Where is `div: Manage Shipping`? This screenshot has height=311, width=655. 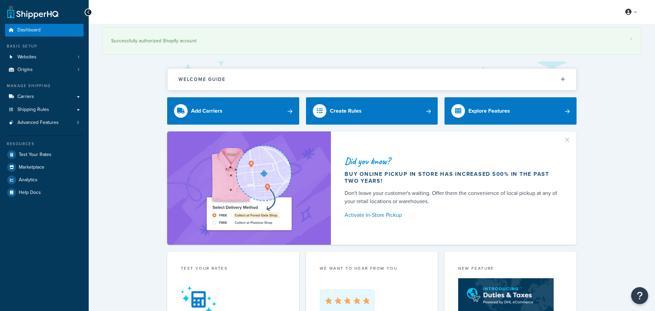
div: Manage Shipping is located at coordinates (44, 86).